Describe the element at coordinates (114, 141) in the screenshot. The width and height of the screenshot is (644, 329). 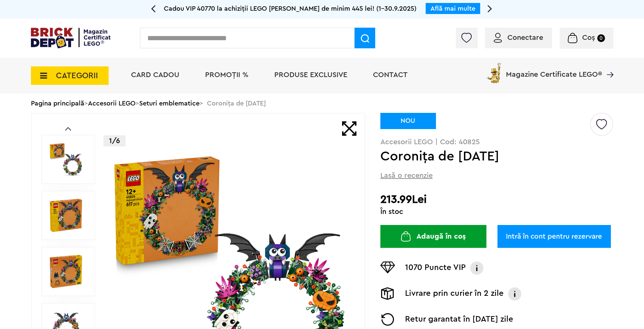
I see `p: 1/6` at that location.